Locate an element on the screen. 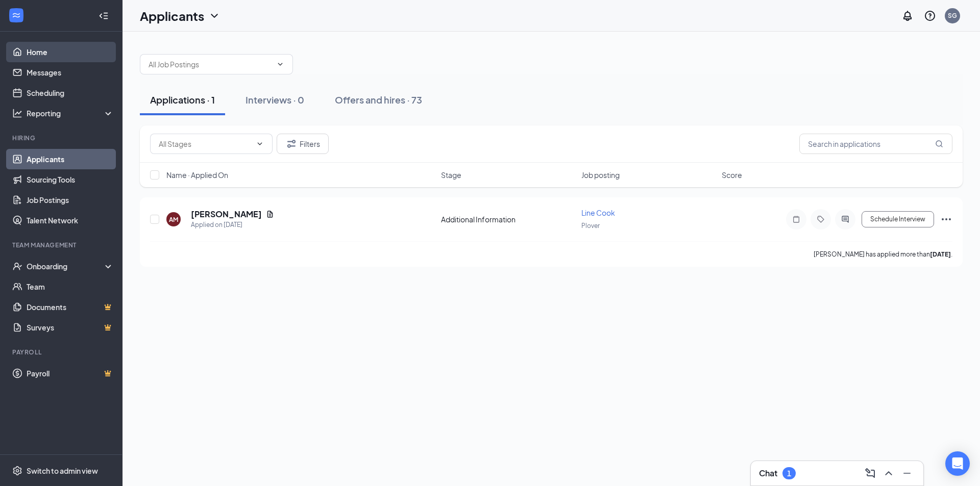 This screenshot has width=980, height=486. div: Reporting is located at coordinates (71, 113).